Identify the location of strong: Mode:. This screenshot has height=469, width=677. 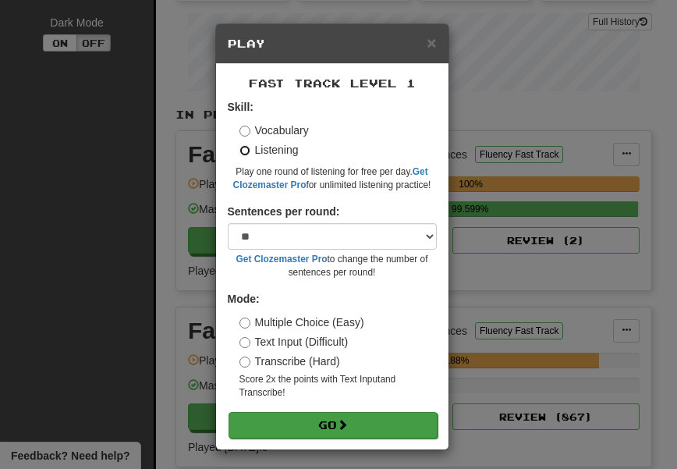
(243, 299).